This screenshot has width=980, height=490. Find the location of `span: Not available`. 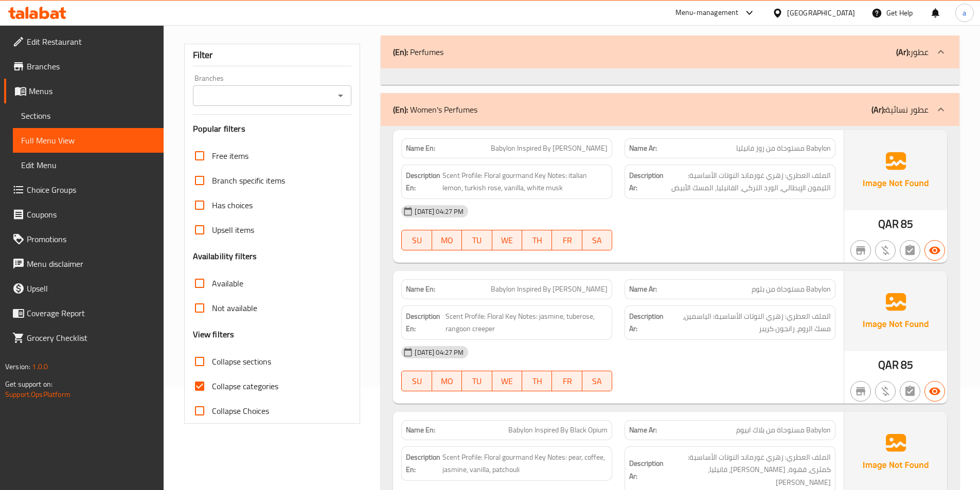

span: Not available is located at coordinates (235, 308).